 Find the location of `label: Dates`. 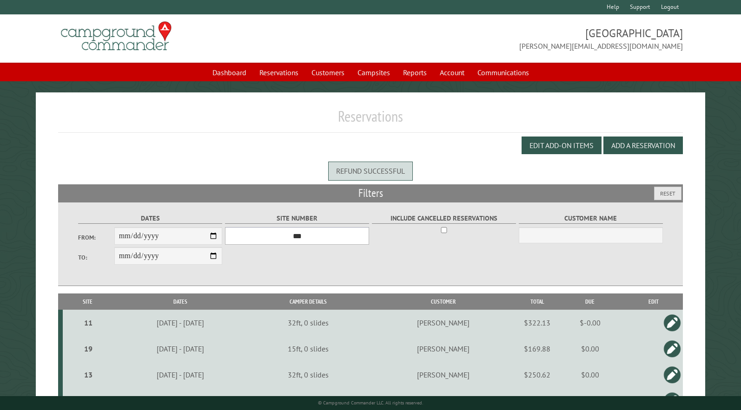

label: Dates is located at coordinates (150, 218).